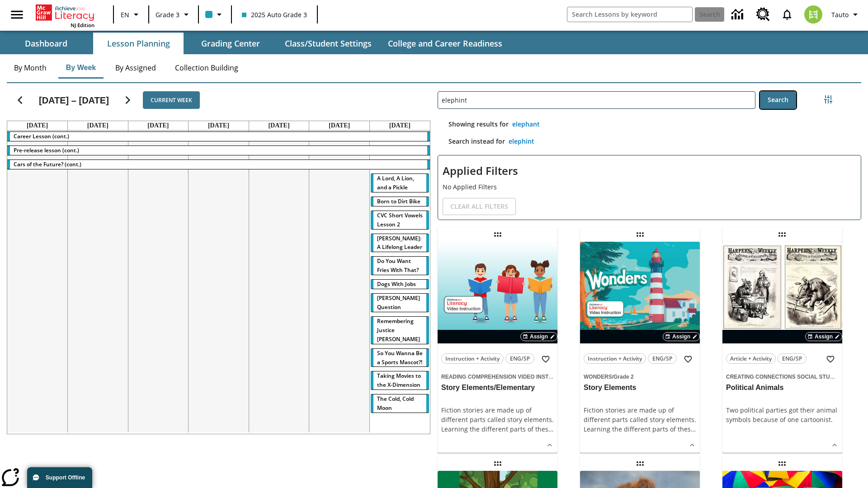  I want to click on div: Do You Want Fries With That?, so click(399, 266).